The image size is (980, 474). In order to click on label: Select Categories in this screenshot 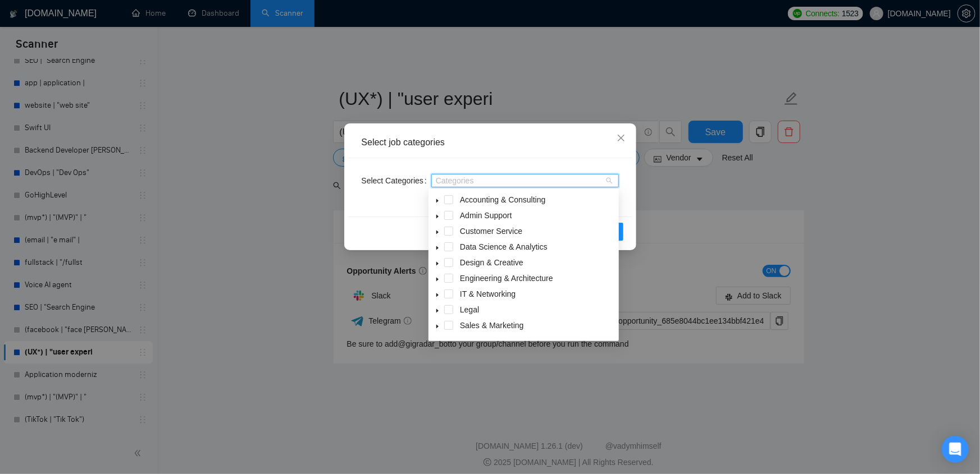, I will do `click(397, 181)`.